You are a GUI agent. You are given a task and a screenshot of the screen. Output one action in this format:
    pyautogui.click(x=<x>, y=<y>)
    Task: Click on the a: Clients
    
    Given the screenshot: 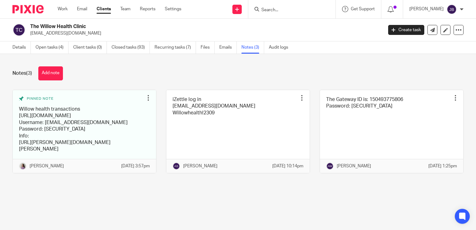 What is the action you would take?
    pyautogui.click(x=104, y=9)
    